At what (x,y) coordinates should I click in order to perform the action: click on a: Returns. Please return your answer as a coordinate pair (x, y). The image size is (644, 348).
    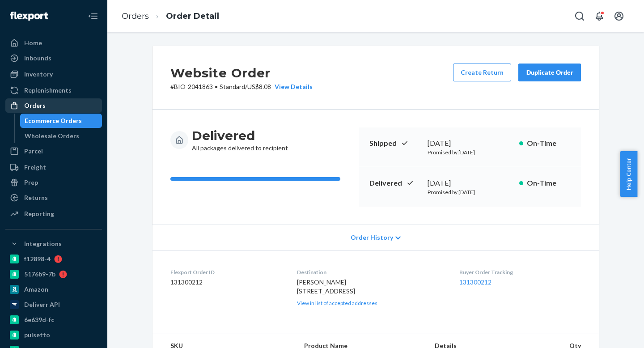
    Looking at the image, I should click on (54, 198).